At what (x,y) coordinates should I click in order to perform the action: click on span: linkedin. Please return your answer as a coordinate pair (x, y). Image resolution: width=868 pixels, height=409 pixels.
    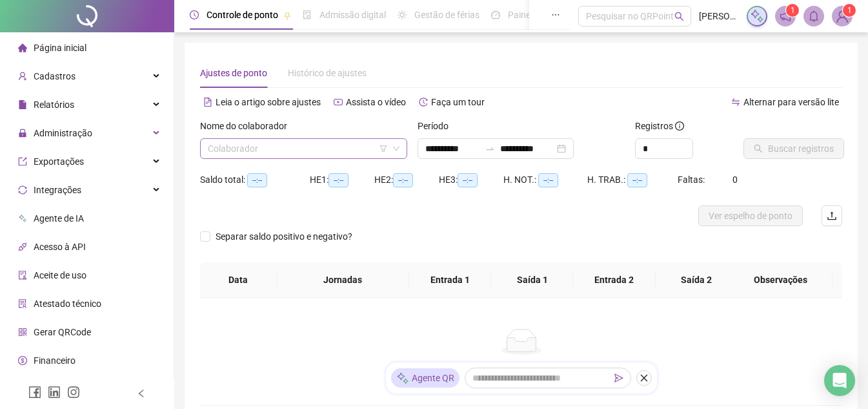
    Looking at the image, I should click on (54, 392).